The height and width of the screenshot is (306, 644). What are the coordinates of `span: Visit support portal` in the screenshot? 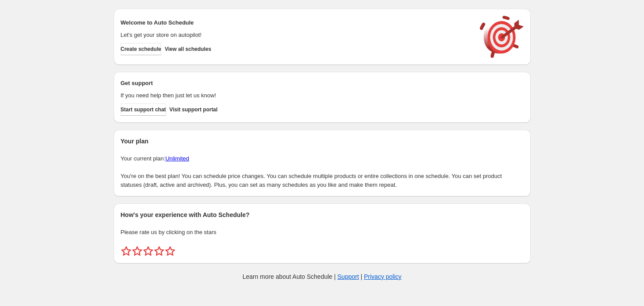 It's located at (193, 110).